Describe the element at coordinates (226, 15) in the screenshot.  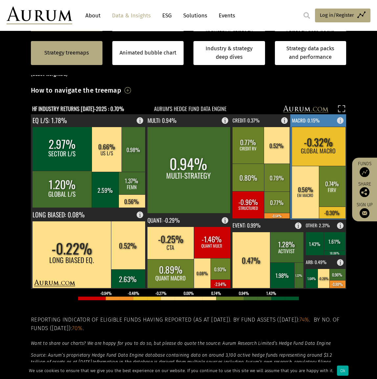
I see `a: Events` at that location.